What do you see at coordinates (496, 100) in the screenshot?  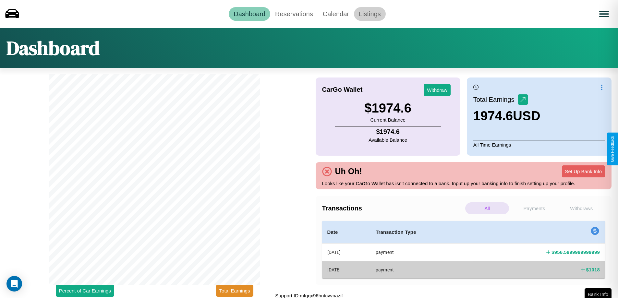 I see `p: Total Earnings` at bounding box center [496, 100].